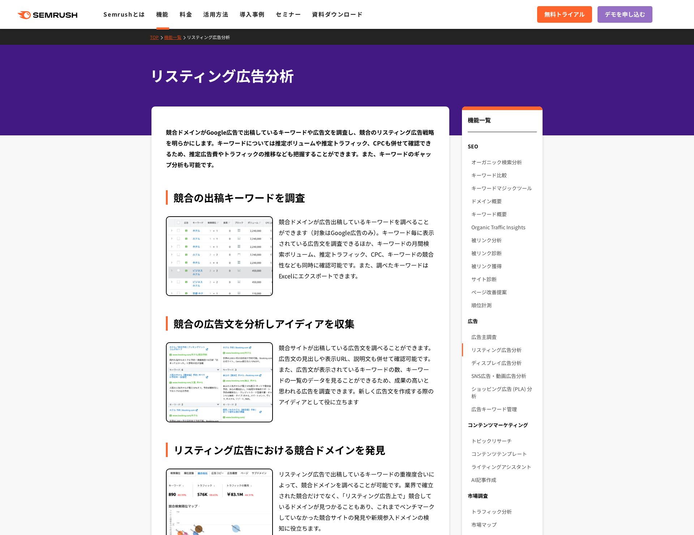 Image resolution: width=694 pixels, height=535 pixels. I want to click on a: 被リンク獲得, so click(504, 266).